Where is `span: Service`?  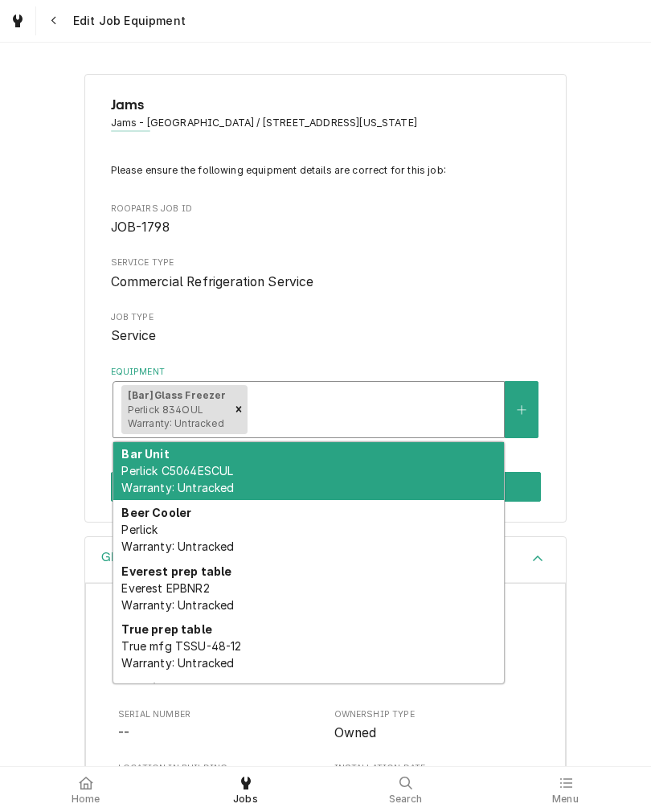 span: Service is located at coordinates (133, 335).